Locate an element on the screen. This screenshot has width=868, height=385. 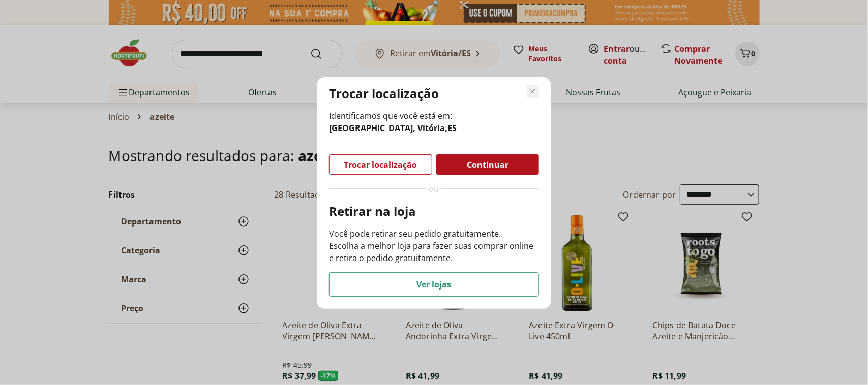
p: Você pode retirar seu pedido gratuitamente. Escolha a melhor loja para fazer suas comprar online ... is located at coordinates (434, 246).